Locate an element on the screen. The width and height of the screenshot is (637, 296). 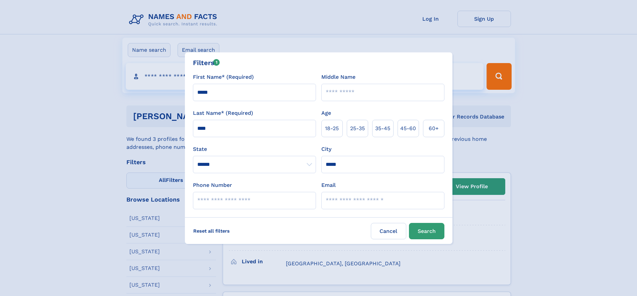
label: City is located at coordinates (326, 149).